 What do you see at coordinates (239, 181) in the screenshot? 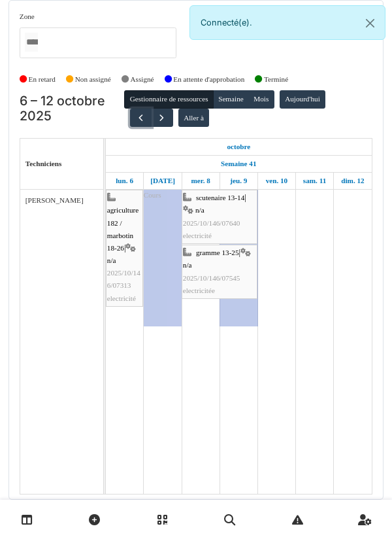
I see `a: 9 octobre 2025` at bounding box center [239, 181].